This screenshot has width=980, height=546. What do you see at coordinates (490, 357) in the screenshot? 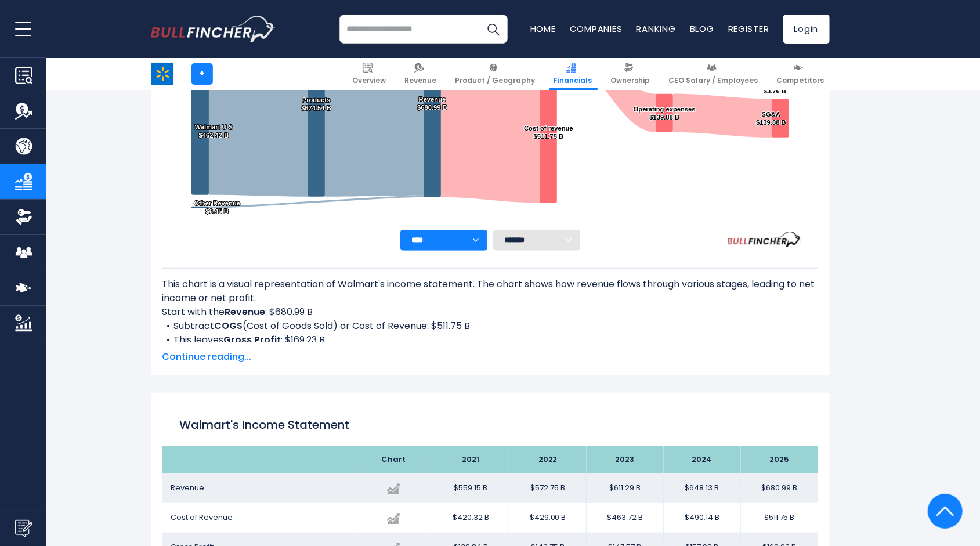
I see `span: Continue reading...` at bounding box center [490, 357].